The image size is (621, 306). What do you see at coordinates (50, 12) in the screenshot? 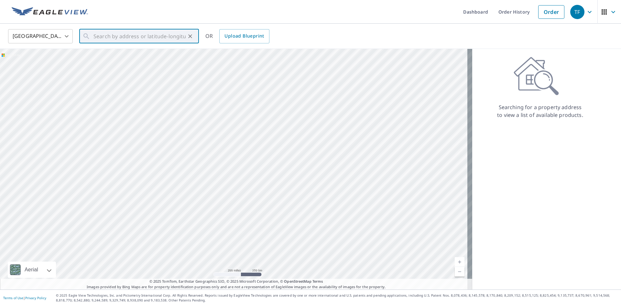
I see `img: EV Logo` at bounding box center [50, 12].